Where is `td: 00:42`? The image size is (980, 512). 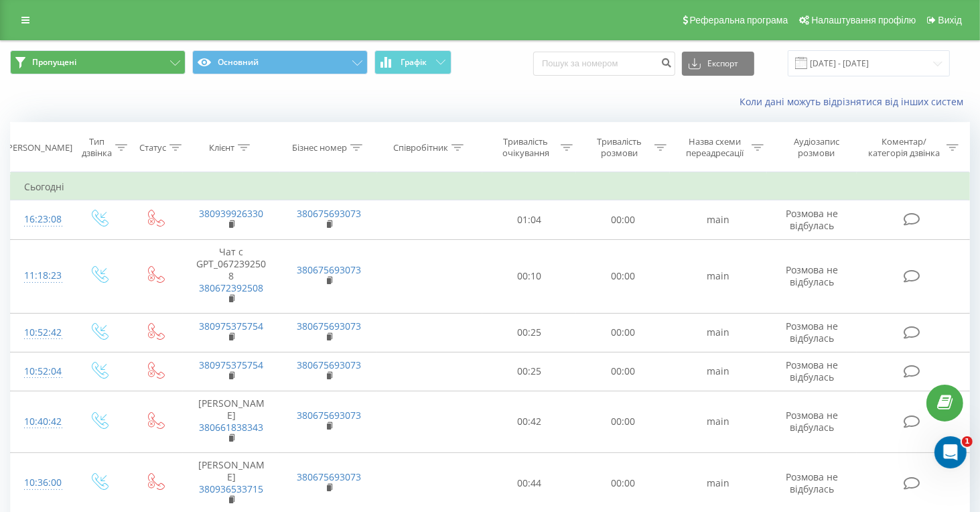
td: 00:42 is located at coordinates (529, 421).